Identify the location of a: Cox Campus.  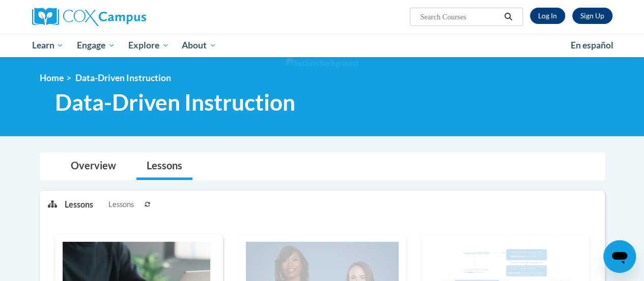
(124, 17).